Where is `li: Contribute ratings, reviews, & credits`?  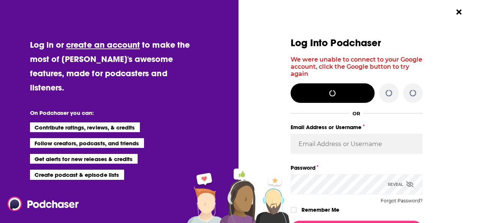 li: Contribute ratings, reviews, & credits is located at coordinates (85, 127).